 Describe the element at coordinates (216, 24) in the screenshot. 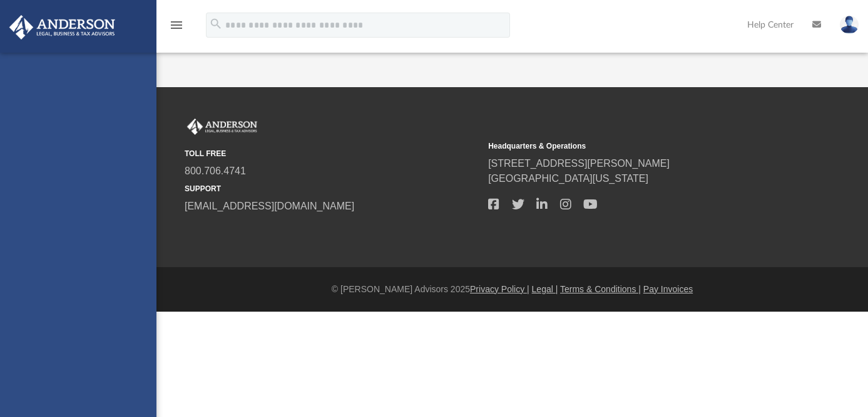

I see `i: search` at that location.